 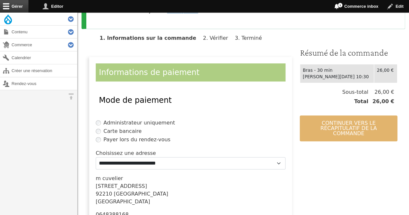 What do you see at coordinates (251, 38) in the screenshot?
I see `li: Terminé` at bounding box center [251, 38].